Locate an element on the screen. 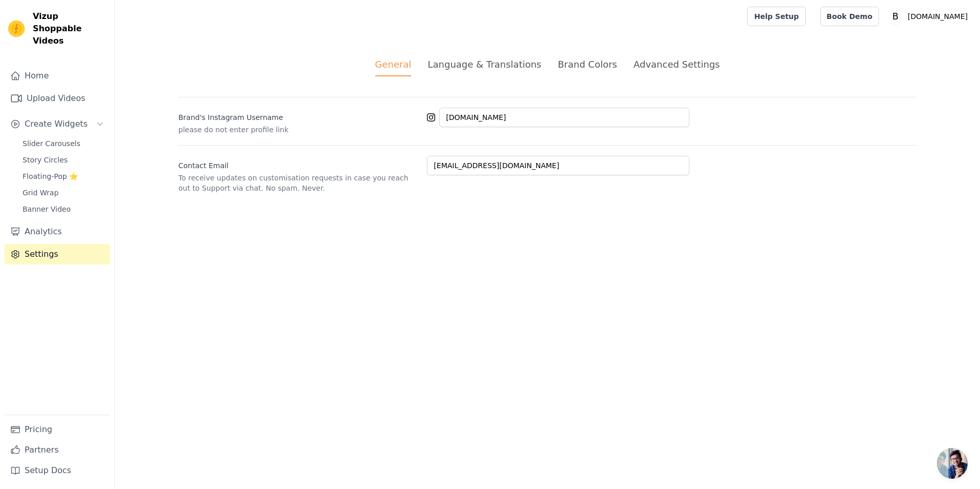 The width and height of the screenshot is (980, 489). label: Contact Email is located at coordinates (298, 164).